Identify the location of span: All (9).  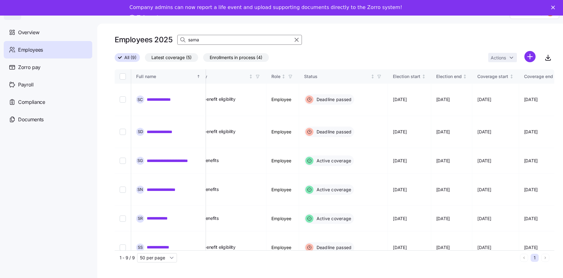
(130, 58).